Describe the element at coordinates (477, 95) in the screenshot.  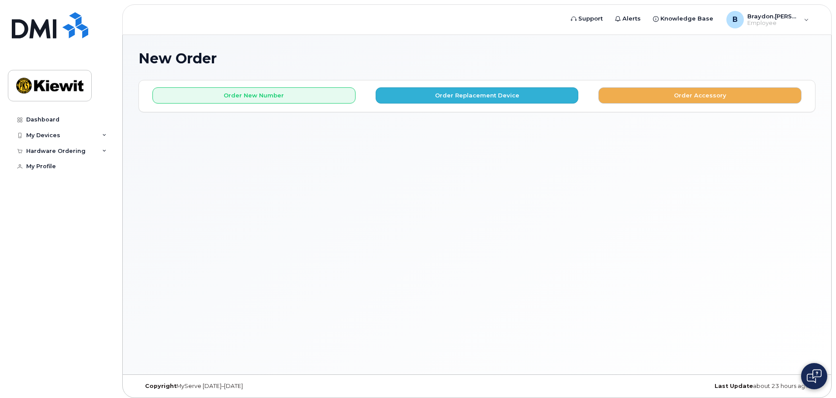
I see `button: Order Replacement Device` at that location.